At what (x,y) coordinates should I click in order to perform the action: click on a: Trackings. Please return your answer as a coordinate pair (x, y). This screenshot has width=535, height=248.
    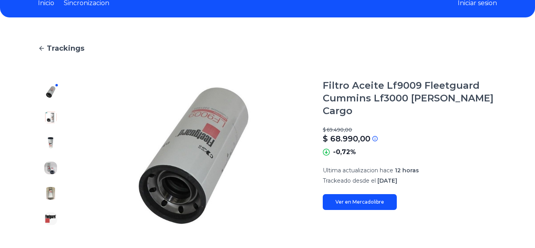
    Looking at the image, I should click on (267, 48).